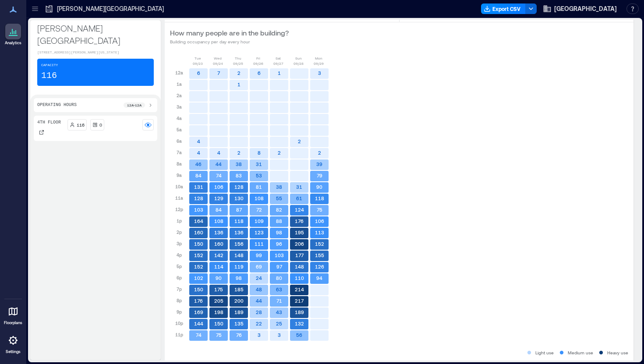 This screenshot has width=644, height=364. Describe the element at coordinates (179, 73) in the screenshot. I see `p: 12a` at that location.